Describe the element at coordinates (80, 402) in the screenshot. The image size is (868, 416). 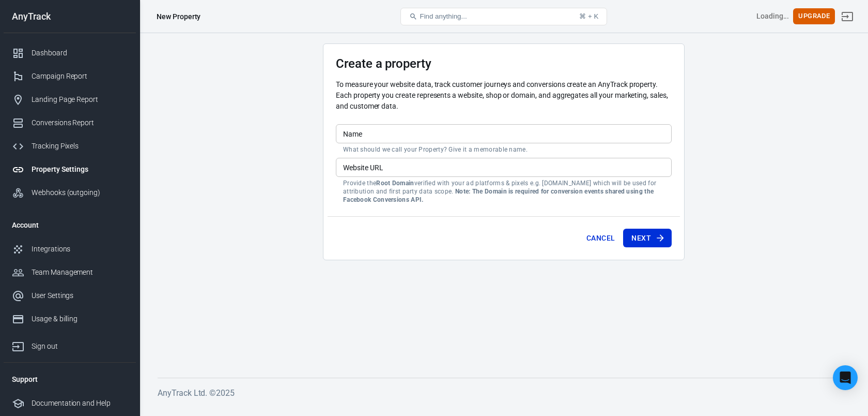
I see `div: Documentation and Help` at that location.